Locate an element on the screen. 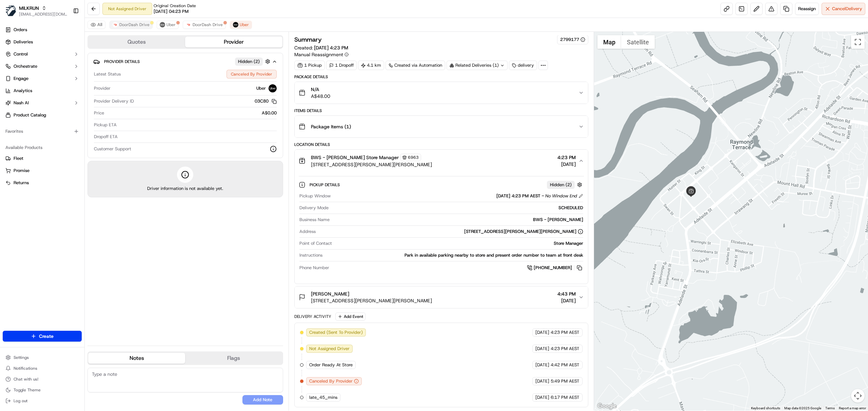 The image size is (868, 411). div: 4.1 km is located at coordinates (371, 66).